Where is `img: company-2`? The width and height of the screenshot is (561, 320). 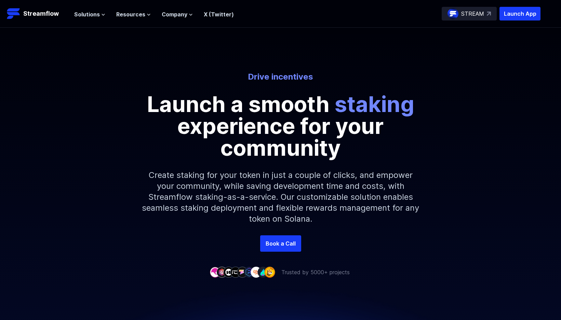 img: company-2 is located at coordinates (222, 272).